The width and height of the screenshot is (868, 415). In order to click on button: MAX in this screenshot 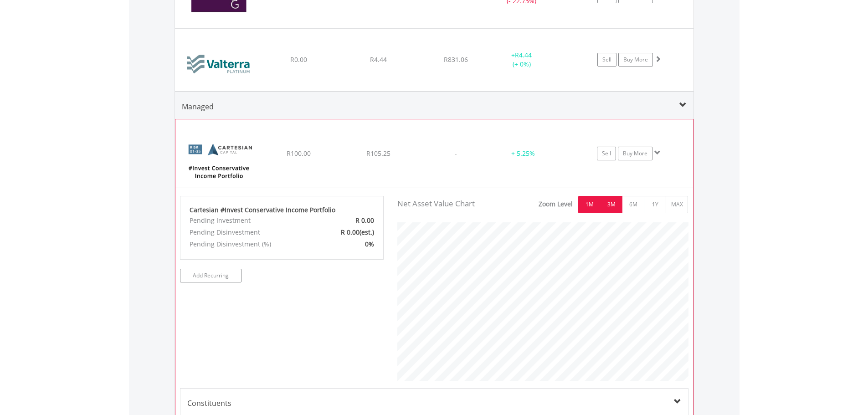, I will do `click(677, 204)`.